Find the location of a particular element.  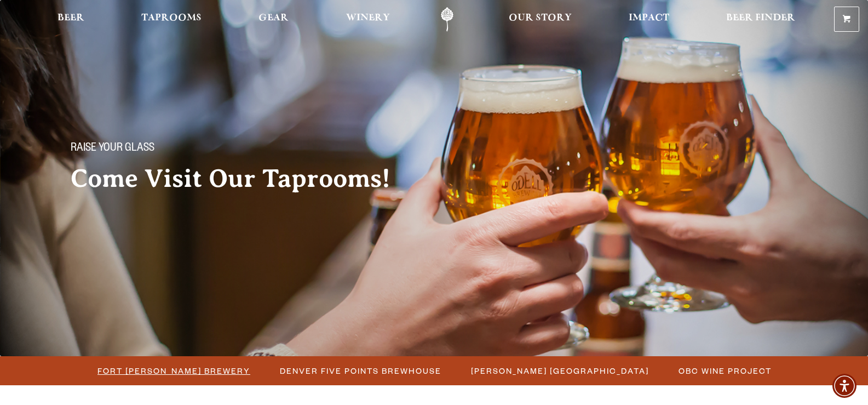

span: Beer is located at coordinates (71, 18).